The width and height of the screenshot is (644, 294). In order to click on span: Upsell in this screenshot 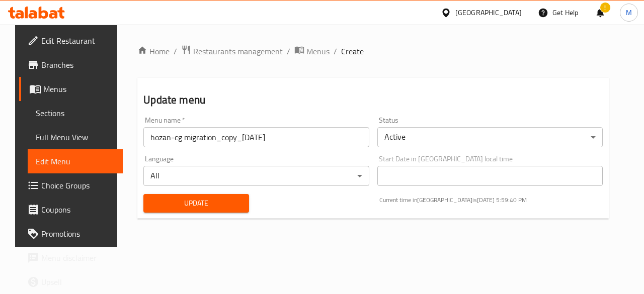, I will do `click(78, 282)`.